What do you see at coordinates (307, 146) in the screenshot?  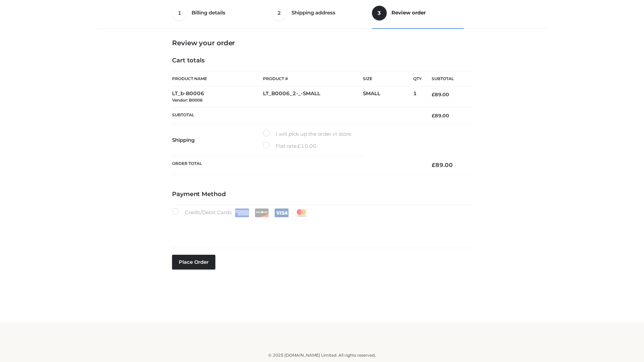 I see `bdi: 10.00` at bounding box center [307, 146].